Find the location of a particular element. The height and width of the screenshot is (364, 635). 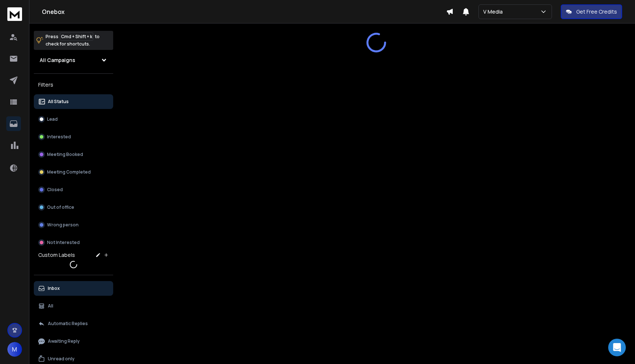

p: Closed is located at coordinates (55, 190).